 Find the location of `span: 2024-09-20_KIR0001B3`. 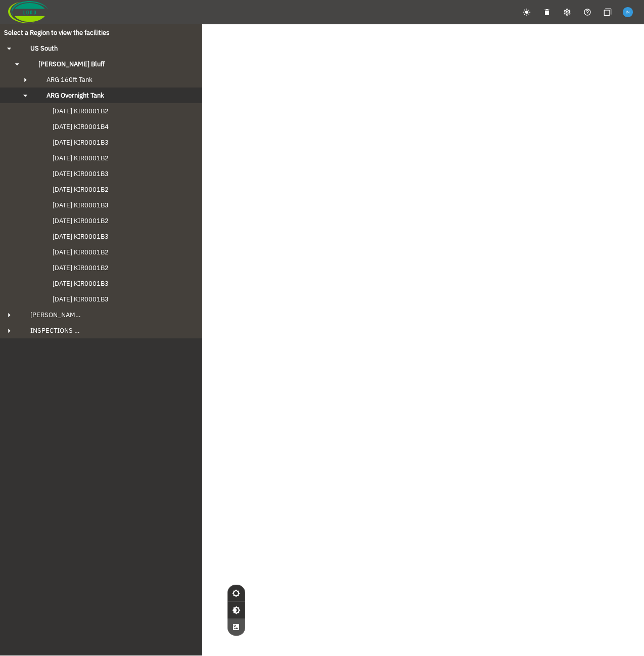

span: 2024-09-20_KIR0001B3 is located at coordinates (70, 142).